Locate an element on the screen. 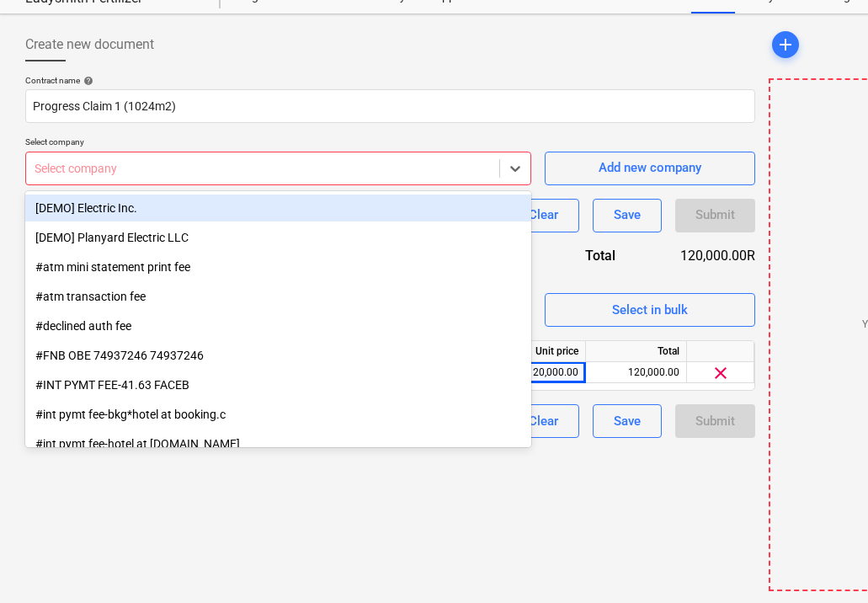 Image resolution: width=868 pixels, height=603 pixels. span: help is located at coordinates (87, 81).